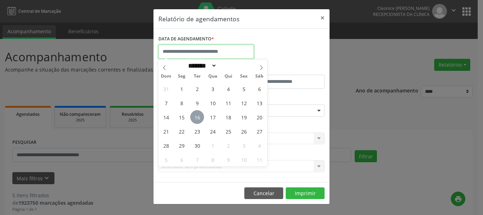 This screenshot has width=483, height=215. What do you see at coordinates (166, 103) in the screenshot?
I see `span: Setembro 7, 2025` at bounding box center [166, 103].